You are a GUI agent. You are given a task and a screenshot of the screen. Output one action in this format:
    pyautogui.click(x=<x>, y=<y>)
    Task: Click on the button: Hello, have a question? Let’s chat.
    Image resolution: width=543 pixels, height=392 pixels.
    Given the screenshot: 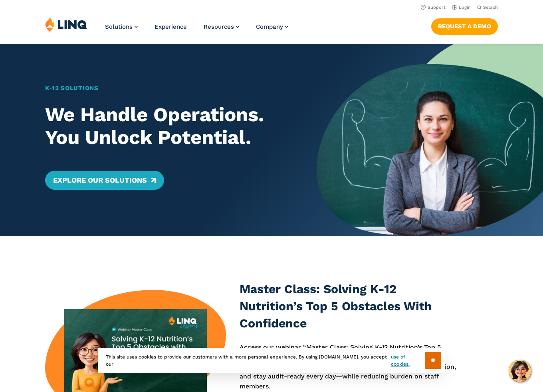 What is the action you would take?
    pyautogui.click(x=520, y=371)
    